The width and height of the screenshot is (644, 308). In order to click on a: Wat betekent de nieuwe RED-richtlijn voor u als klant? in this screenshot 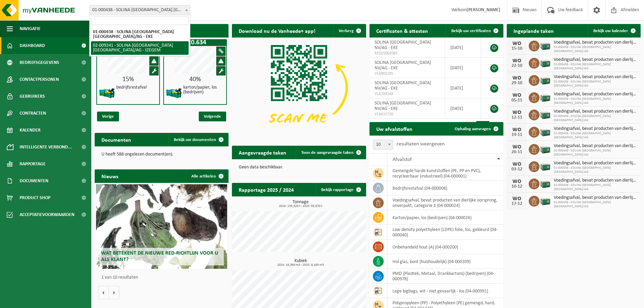, I will do `click(162, 227)`.